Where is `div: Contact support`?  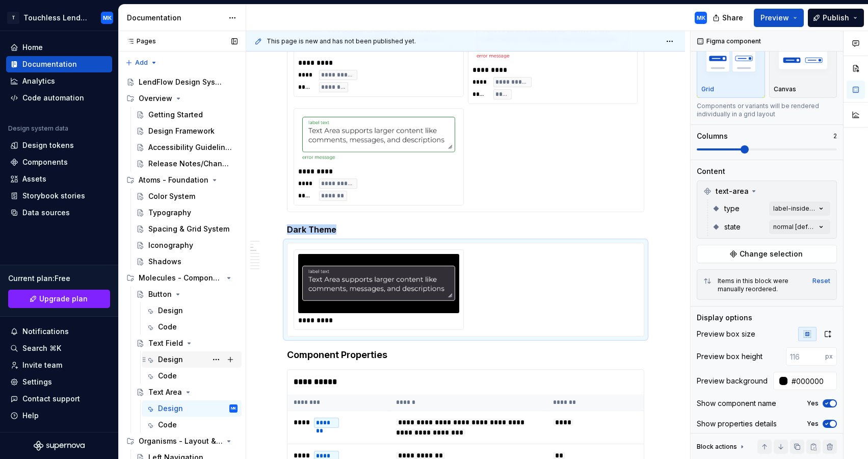
div: Contact support is located at coordinates (51, 399).